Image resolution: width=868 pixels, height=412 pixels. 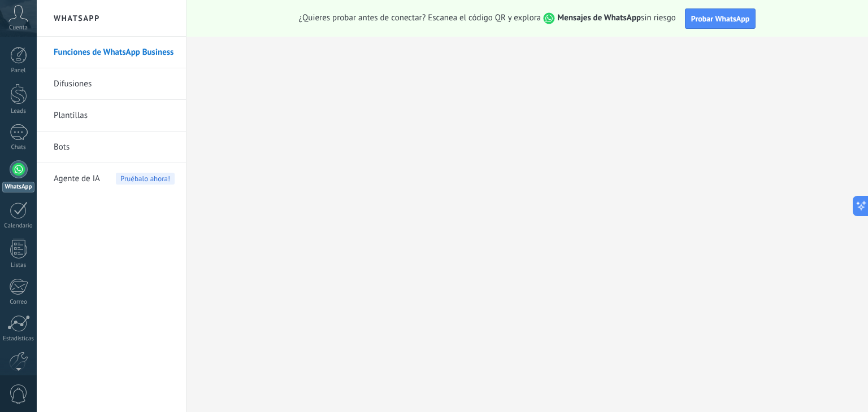 I want to click on span: ¿Quieres probar antes de conectar? Escanea el código QR y explora sin riesgo, so click(x=487, y=18).